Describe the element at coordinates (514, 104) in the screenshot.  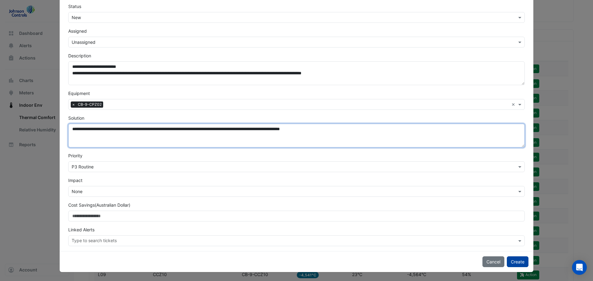
I see `span: Clear` at that location.